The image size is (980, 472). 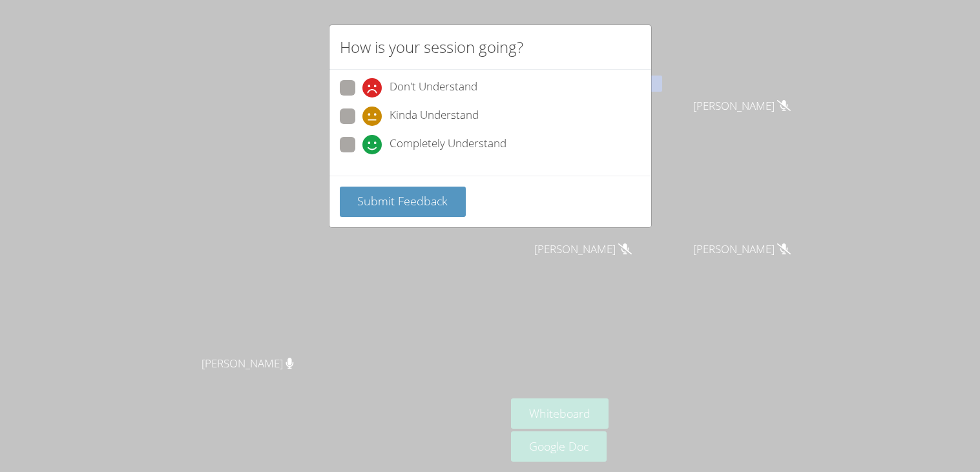 I want to click on span: Kinda Understand, so click(x=434, y=116).